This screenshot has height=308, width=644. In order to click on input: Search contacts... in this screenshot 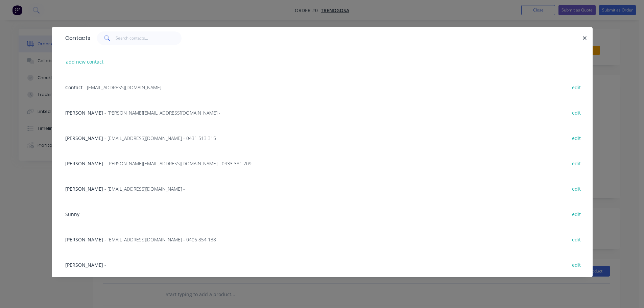, I will do `click(149, 38)`.